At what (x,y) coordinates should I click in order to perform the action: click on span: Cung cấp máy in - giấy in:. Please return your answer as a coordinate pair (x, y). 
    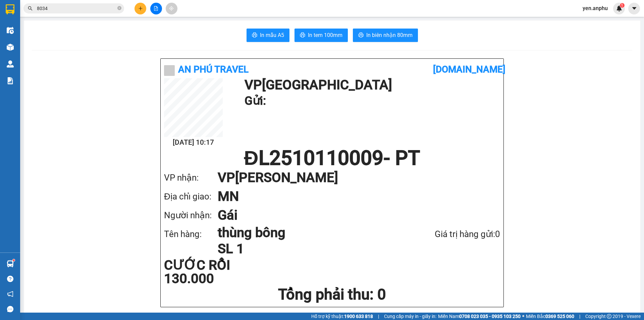
    Looking at the image, I should click on (410, 316).